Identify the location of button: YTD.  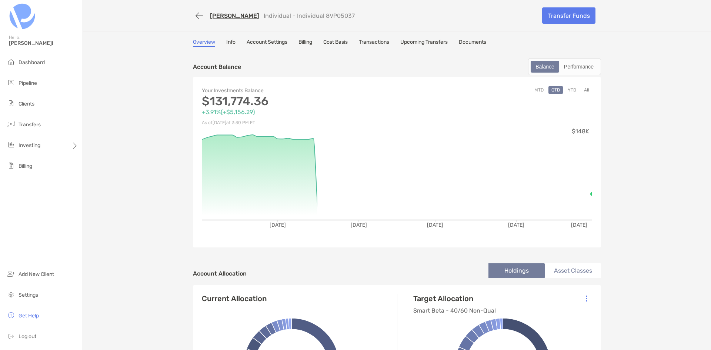
(572, 90).